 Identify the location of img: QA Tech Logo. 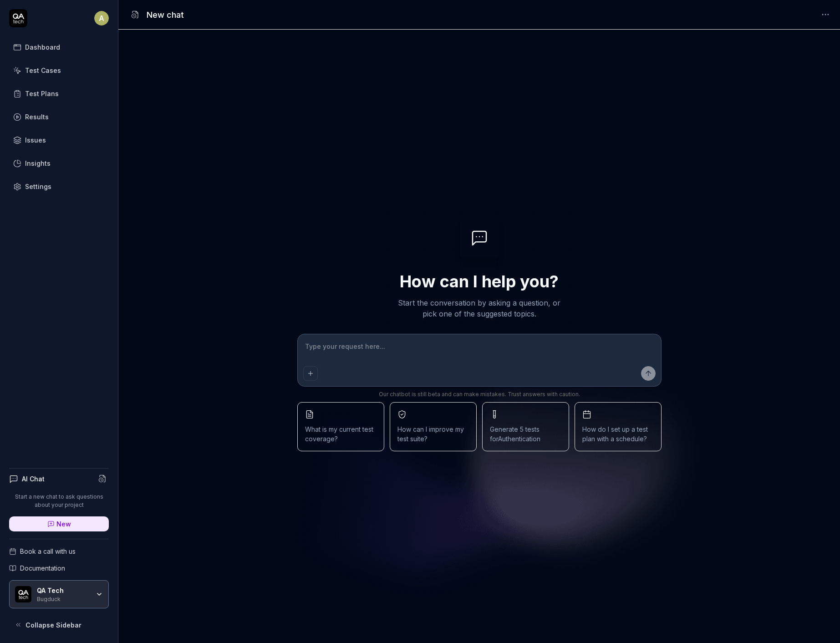
(24, 594).